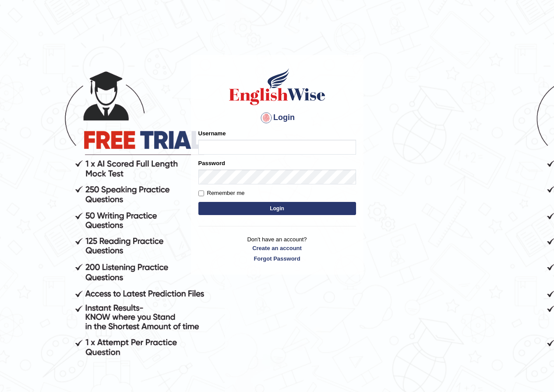 Image resolution: width=554 pixels, height=392 pixels. I want to click on p: Don't have an account?, so click(277, 249).